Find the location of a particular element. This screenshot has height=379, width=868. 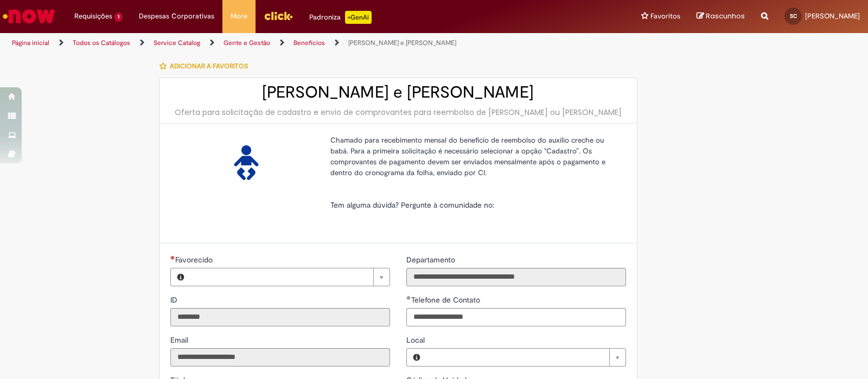

a: Página inicial is located at coordinates (31, 43).